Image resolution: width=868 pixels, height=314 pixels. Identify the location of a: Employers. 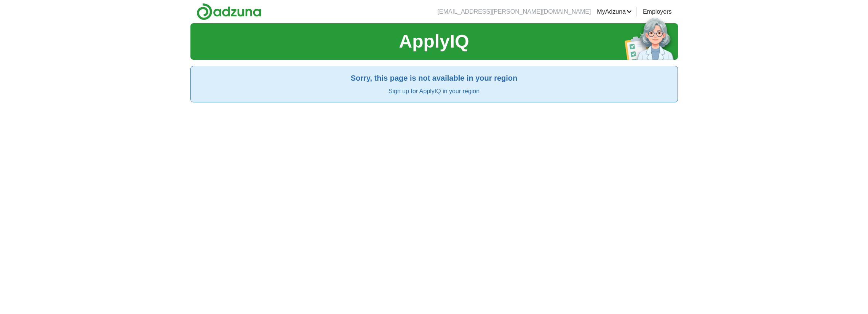
(657, 12).